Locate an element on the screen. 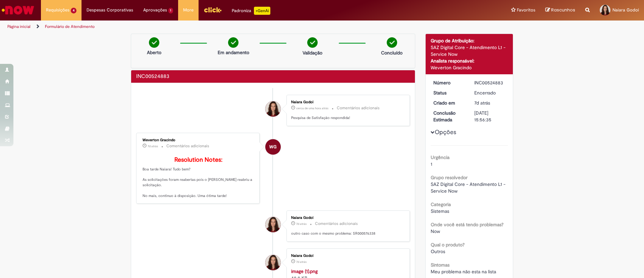  b: Categoria is located at coordinates (441, 204).